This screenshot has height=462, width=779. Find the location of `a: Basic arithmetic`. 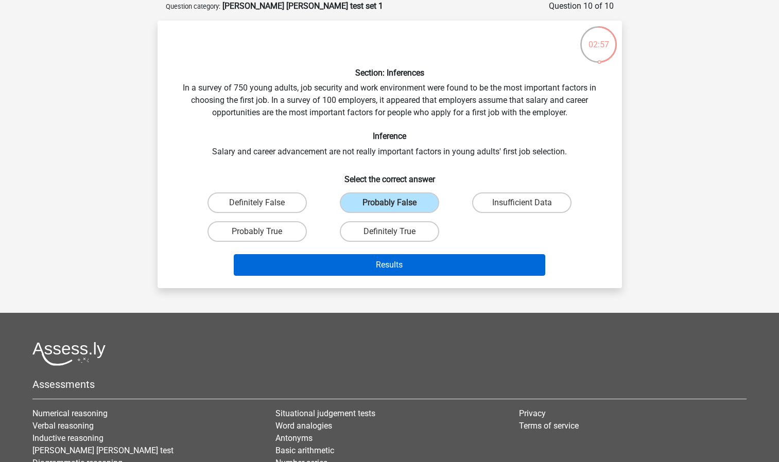

a: Basic arithmetic is located at coordinates (305, 450).